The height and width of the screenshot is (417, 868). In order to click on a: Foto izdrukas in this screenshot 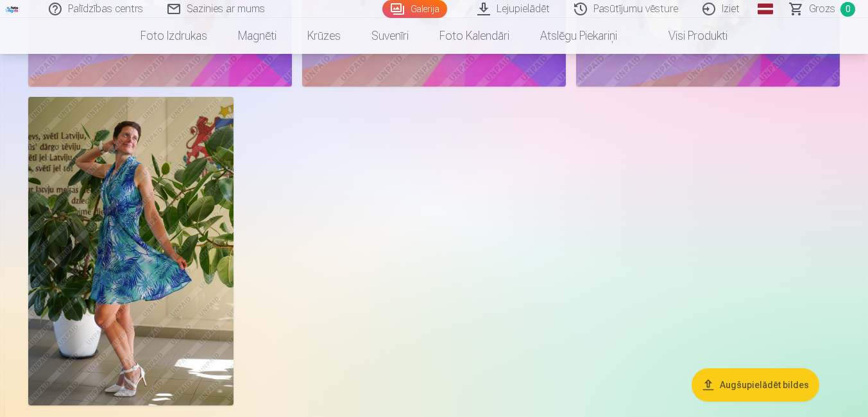, I will do `click(174, 36)`.